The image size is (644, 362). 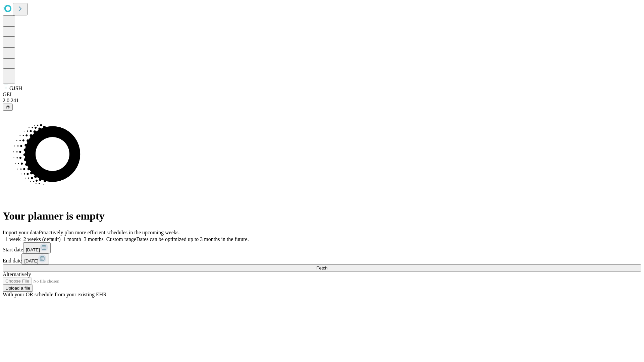 What do you see at coordinates (93, 239) in the screenshot?
I see `span: 3 months` at bounding box center [93, 239].